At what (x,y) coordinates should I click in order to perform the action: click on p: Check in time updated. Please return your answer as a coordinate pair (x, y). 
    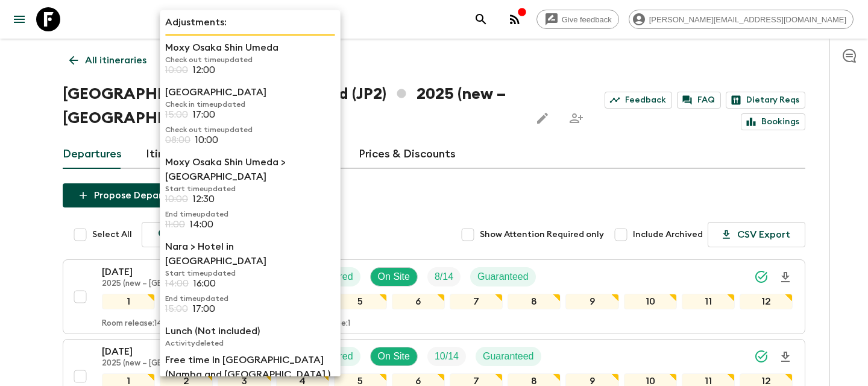
    Looking at the image, I should click on (250, 104).